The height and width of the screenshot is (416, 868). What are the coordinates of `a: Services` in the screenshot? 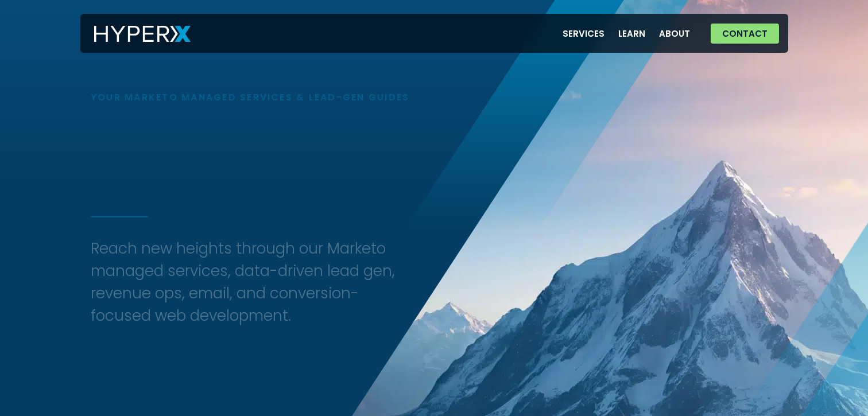 It's located at (583, 33).